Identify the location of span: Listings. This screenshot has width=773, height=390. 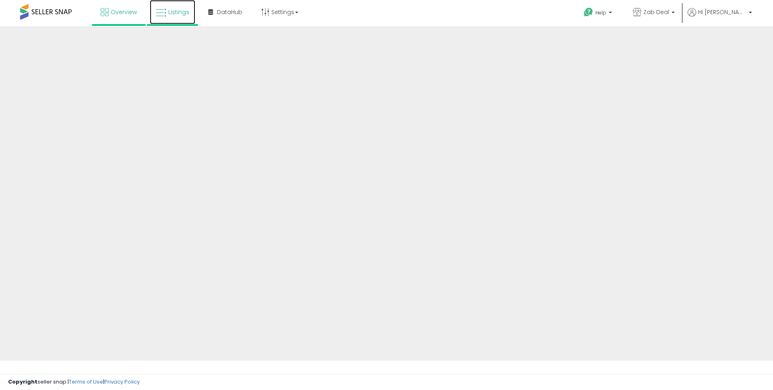
(179, 12).